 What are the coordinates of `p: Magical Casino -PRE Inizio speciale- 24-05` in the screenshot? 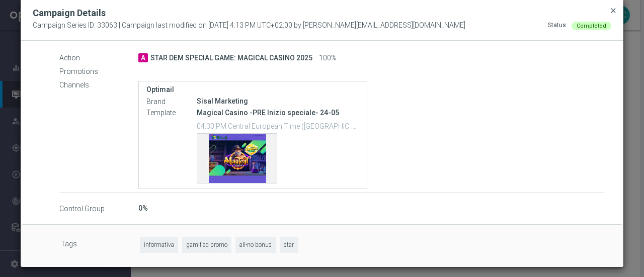 It's located at (278, 113).